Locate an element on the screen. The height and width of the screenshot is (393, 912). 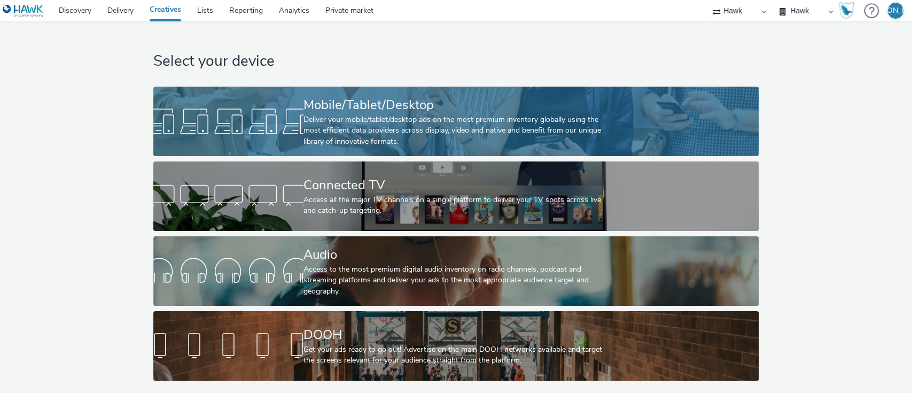
div: Hawk Academy is located at coordinates (847, 11).